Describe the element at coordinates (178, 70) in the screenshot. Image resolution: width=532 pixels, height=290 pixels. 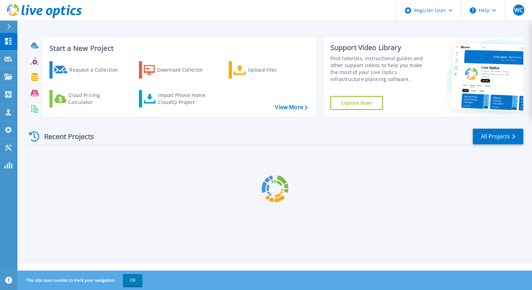
I see `a: Download Collector` at that location.